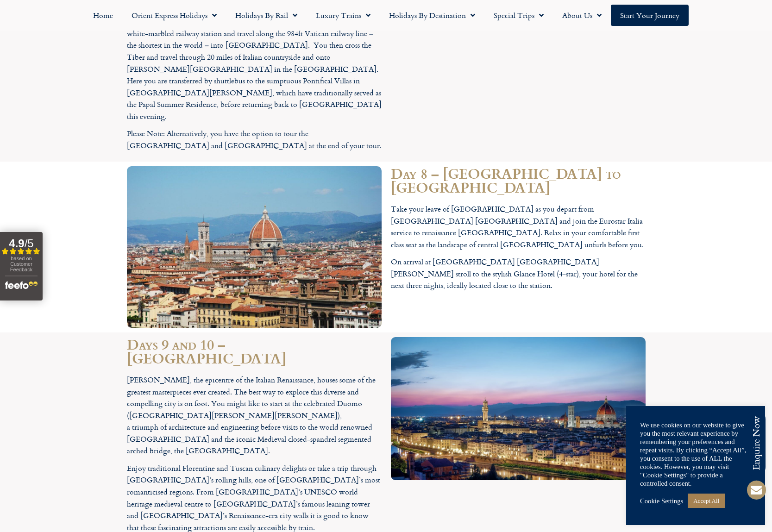 Image resolution: width=772 pixels, height=532 pixels. What do you see at coordinates (696, 454) in the screenshot?
I see `div: We use cookies on our website to give you the most relevant experience by remembering your prefer...` at bounding box center [696, 454].